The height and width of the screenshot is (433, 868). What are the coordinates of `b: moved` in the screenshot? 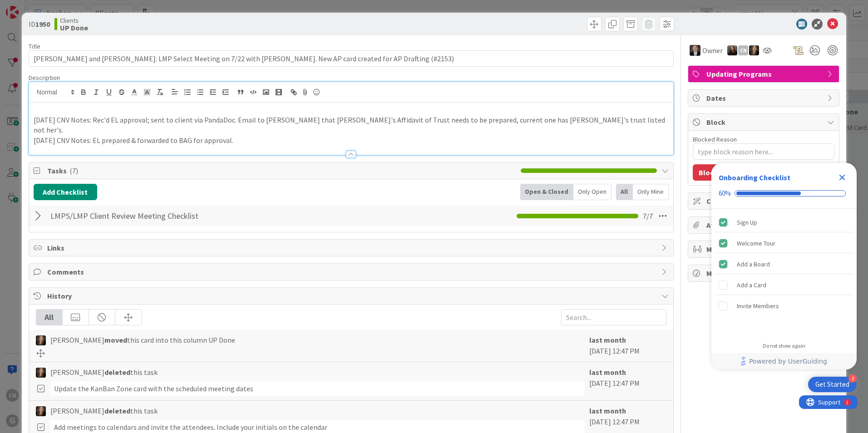 It's located at (116, 340).